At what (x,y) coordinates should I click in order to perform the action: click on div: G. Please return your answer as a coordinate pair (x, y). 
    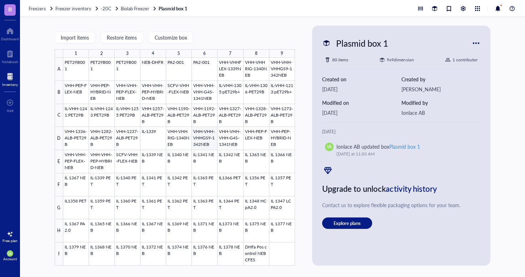
    Looking at the image, I should click on (59, 208).